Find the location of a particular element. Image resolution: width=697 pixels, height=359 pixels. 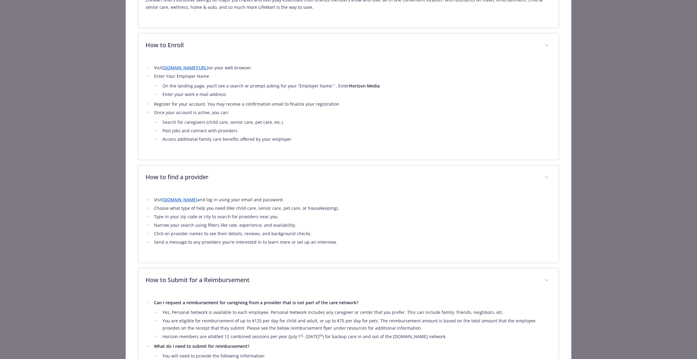

p: How to find a provider is located at coordinates (341, 177).